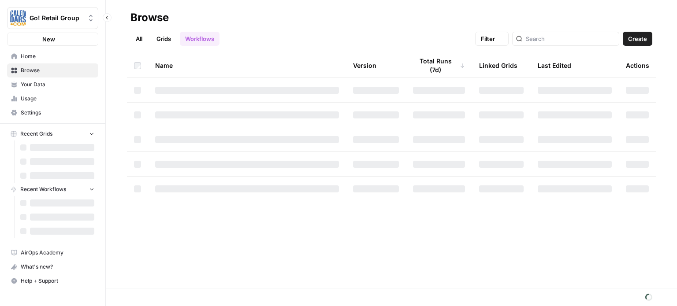 The image size is (677, 306). What do you see at coordinates (57, 56) in the screenshot?
I see `span: Home` at bounding box center [57, 56].